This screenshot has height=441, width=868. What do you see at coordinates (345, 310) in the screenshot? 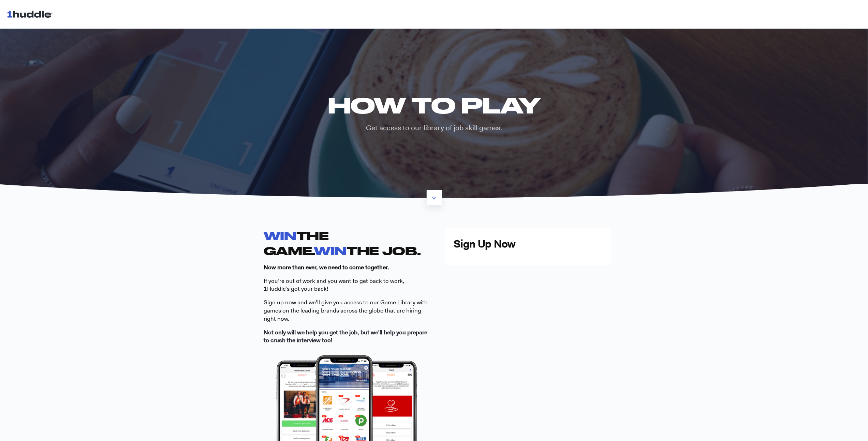
I see `span: ign up now and we'll give you access to our Game Library with games on the leading brands across ...` at bounding box center [345, 310].